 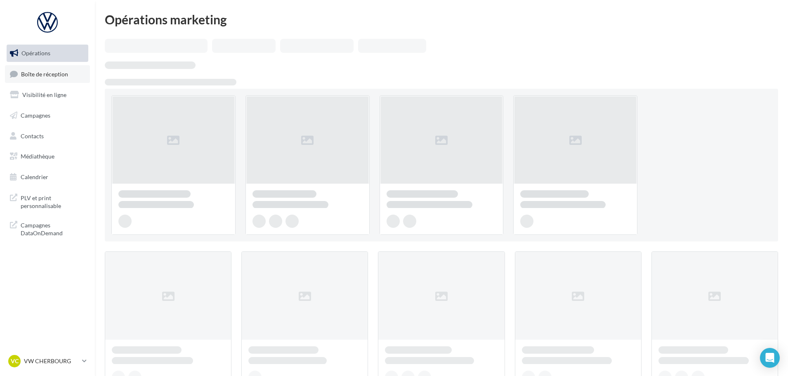 I want to click on a: Médiathèque, so click(x=47, y=156).